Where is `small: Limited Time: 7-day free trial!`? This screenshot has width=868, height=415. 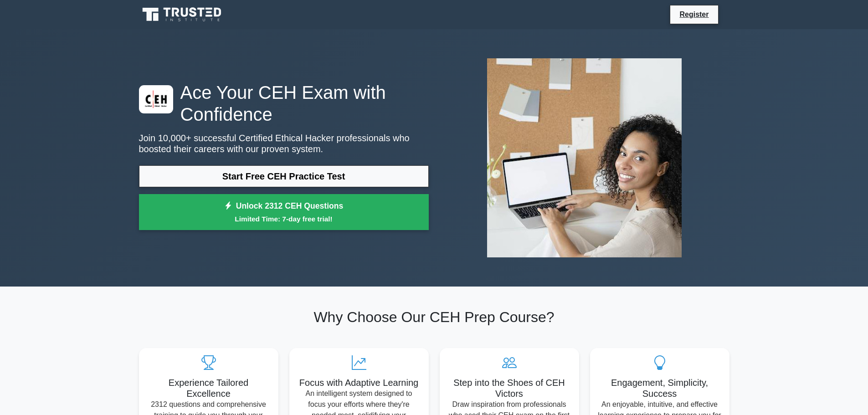 small: Limited Time: 7-day free trial! is located at coordinates (284, 219).